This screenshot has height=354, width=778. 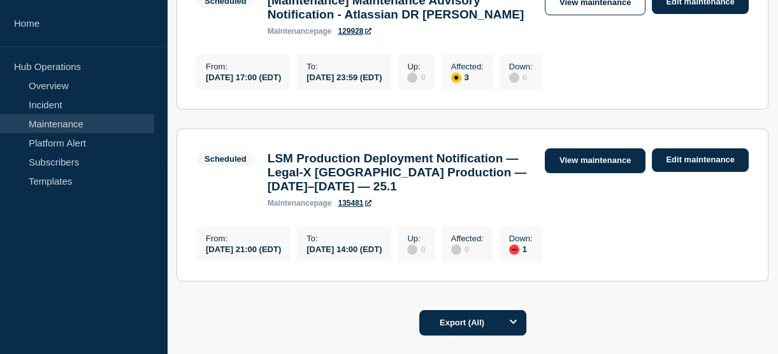 What do you see at coordinates (595, 161) in the screenshot?
I see `a: View maintenance` at bounding box center [595, 161].